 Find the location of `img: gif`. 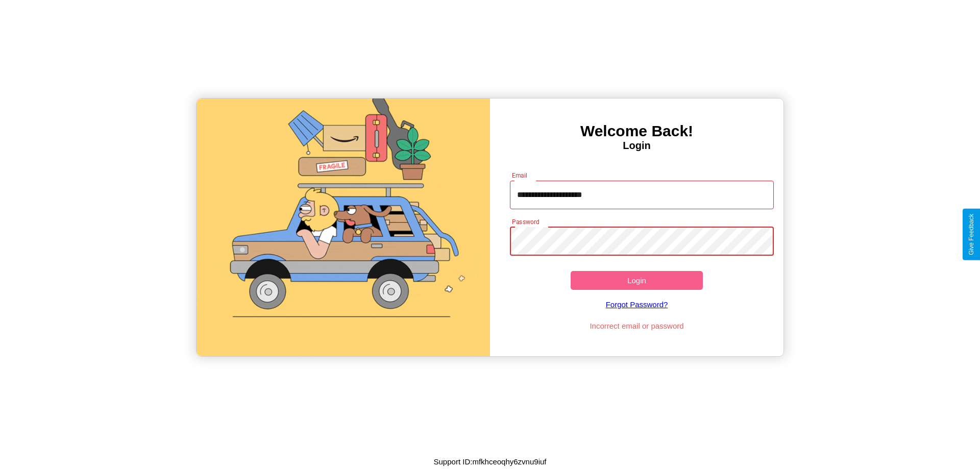

img: gif is located at coordinates (343, 227).